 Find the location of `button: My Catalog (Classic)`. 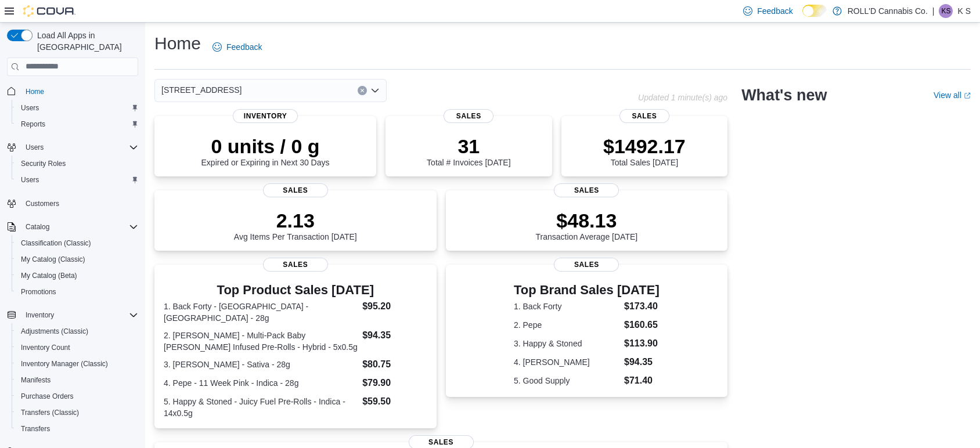

button: My Catalog (Classic) is located at coordinates (77, 260).